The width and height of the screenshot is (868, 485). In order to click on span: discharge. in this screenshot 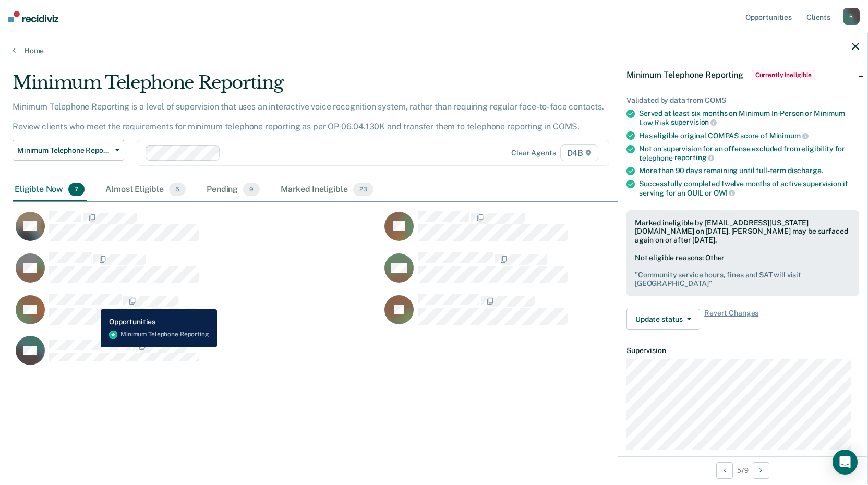, I will do `click(806, 170)`.